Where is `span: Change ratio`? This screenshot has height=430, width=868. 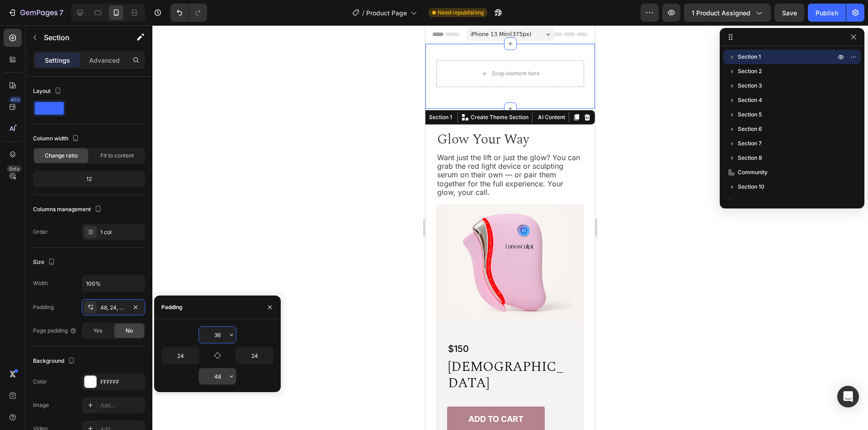 span: Change ratio is located at coordinates (61, 156).